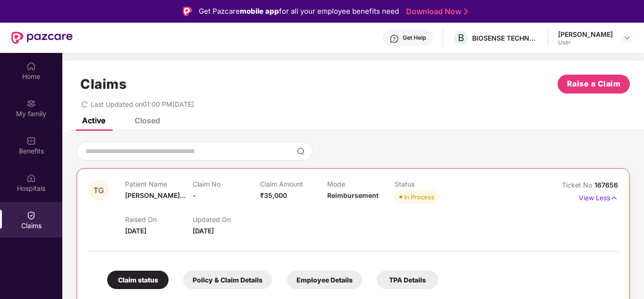 The width and height of the screenshot is (644, 299). I want to click on span: Raise a Claim, so click(594, 84).